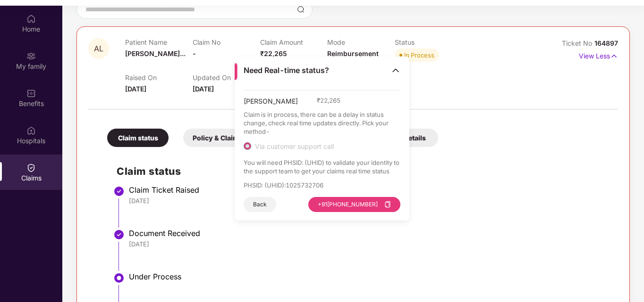 The image size is (644, 302). I want to click on p: Claim No, so click(226, 42).